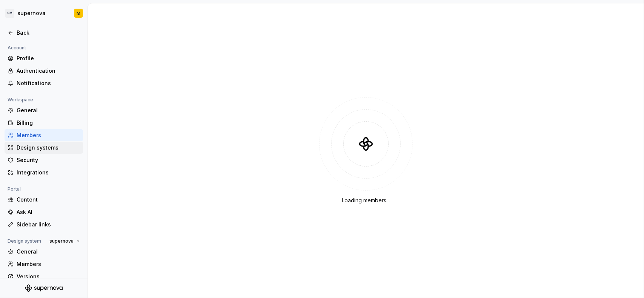  What do you see at coordinates (48, 212) in the screenshot?
I see `div: Ask AI` at bounding box center [48, 212].